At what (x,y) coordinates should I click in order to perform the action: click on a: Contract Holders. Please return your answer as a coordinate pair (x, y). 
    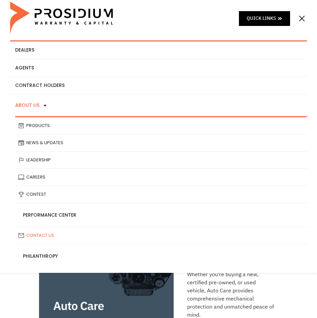
    Looking at the image, I should click on (159, 85).